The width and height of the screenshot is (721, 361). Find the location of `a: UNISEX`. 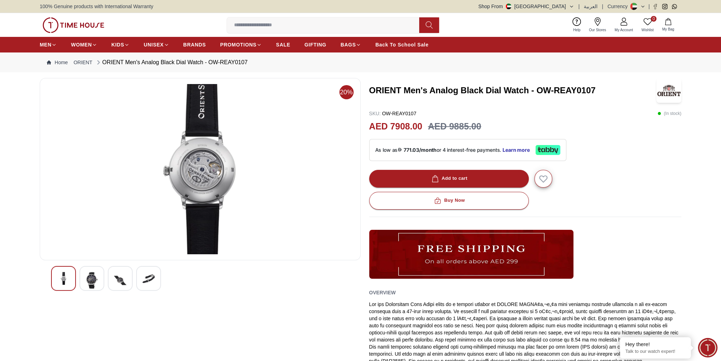

a: UNISEX is located at coordinates (156, 45).